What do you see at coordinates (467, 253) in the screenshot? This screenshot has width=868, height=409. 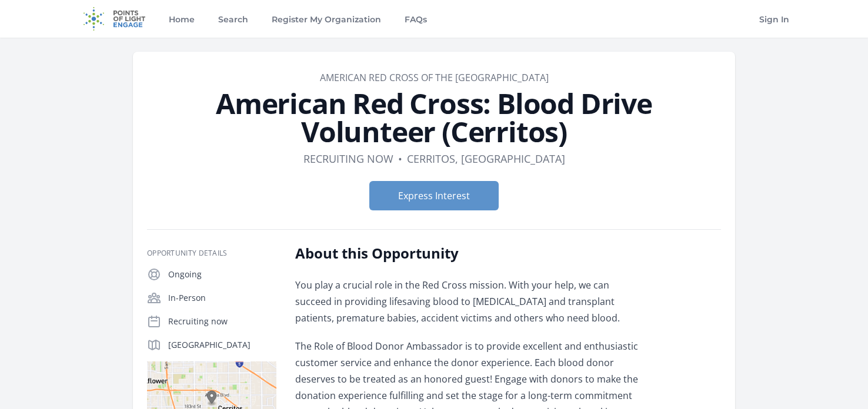 I see `h2: About this Opportunity` at bounding box center [467, 253].